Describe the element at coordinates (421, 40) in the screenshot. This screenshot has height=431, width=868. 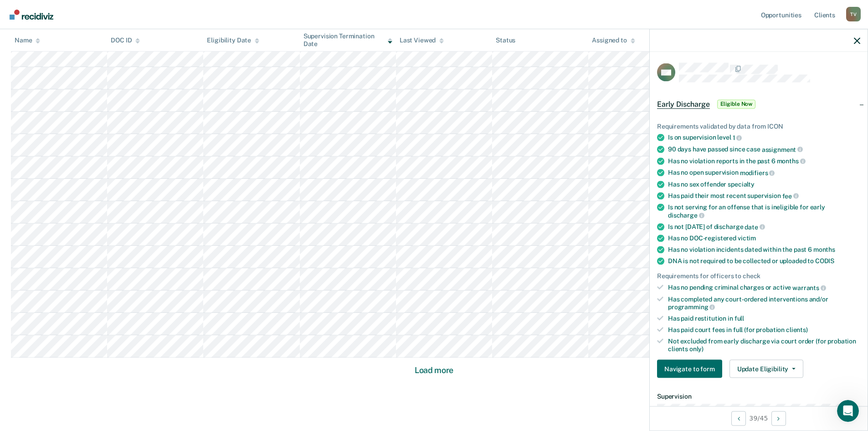
I see `div: Last Viewed` at that location.